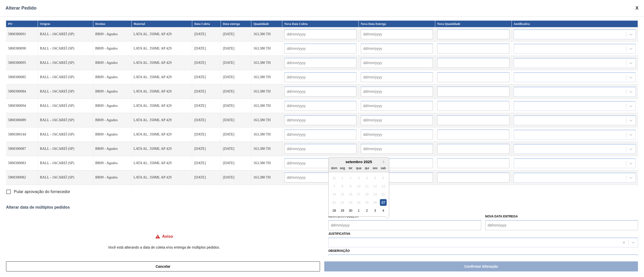 Image resolution: width=644 pixels, height=277 pixels. Describe the element at coordinates (375, 194) in the screenshot. I see `div: Not available sexta-feira, 19 de setembro de 2025` at that location.